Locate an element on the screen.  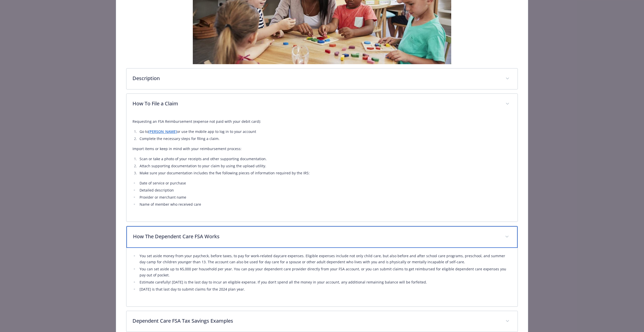
p: Dependent Care FSA Tax Savings Examples is located at coordinates (316, 321).